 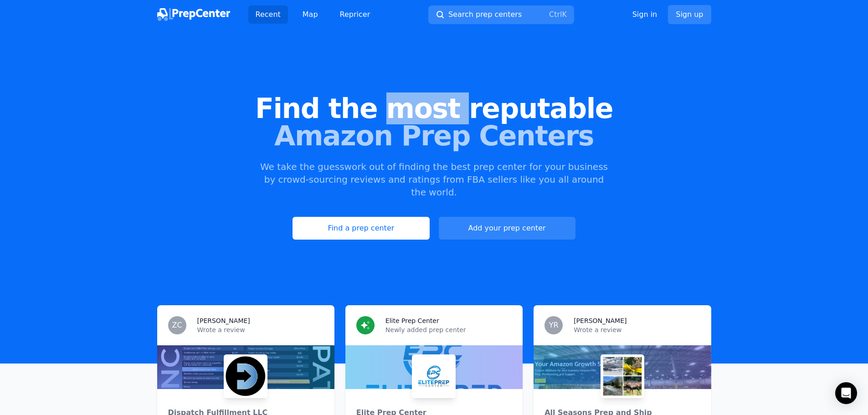 What do you see at coordinates (556, 15) in the screenshot?
I see `kbd: Ctrl` at bounding box center [556, 15].